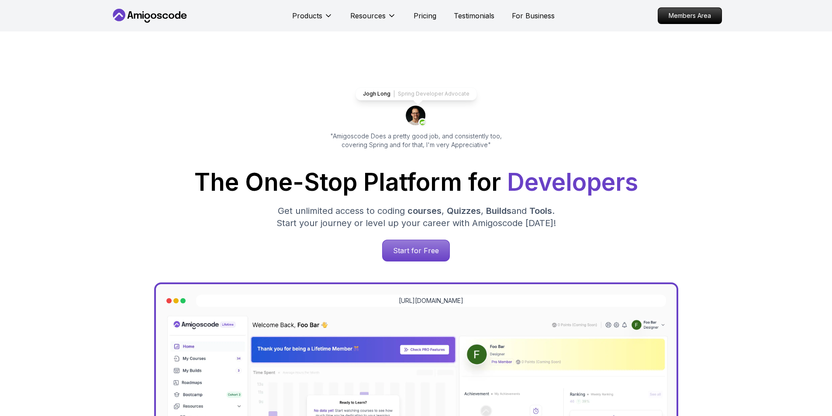 The image size is (832, 416). Describe the element at coordinates (533, 16) in the screenshot. I see `a: For Business` at that location.